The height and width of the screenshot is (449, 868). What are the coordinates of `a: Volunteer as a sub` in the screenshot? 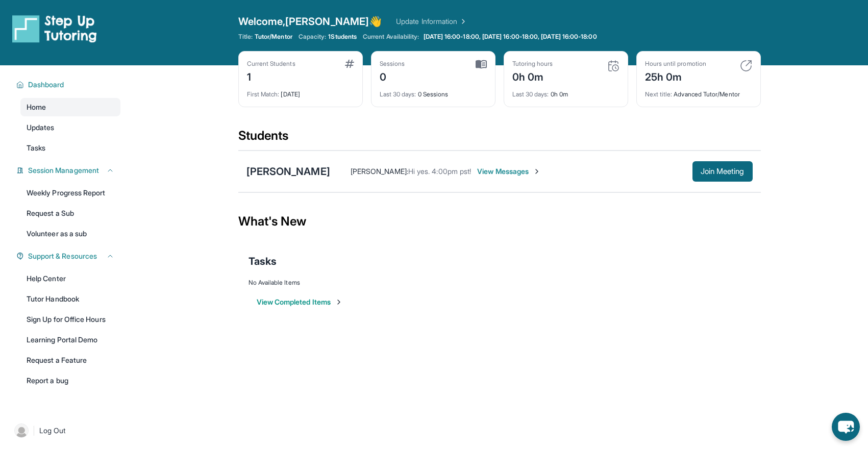 It's located at (71, 233).